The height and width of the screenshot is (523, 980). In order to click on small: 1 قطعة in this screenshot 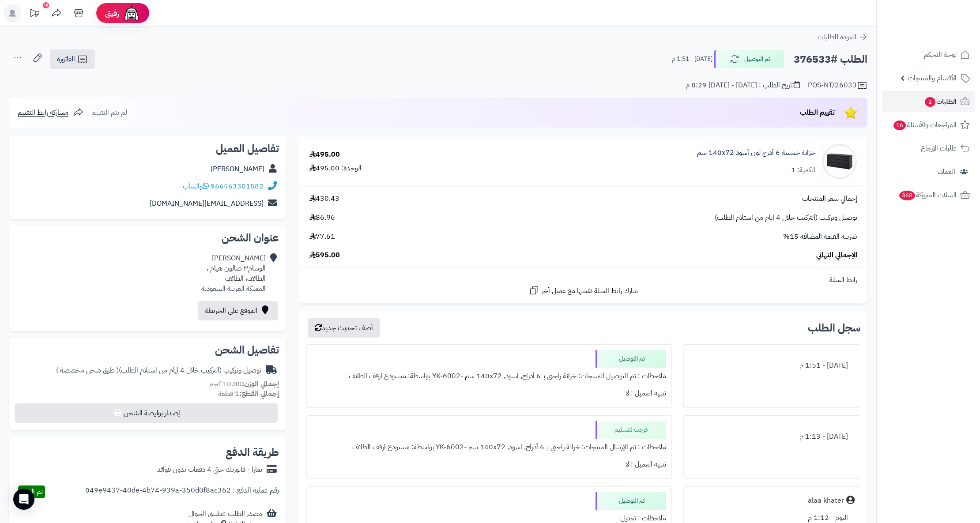, I will do `click(248, 394)`.